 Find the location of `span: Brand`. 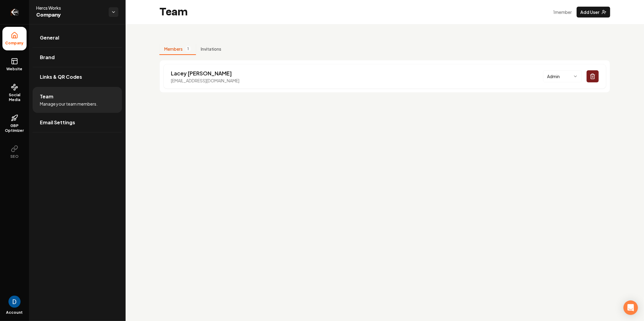

span: Brand is located at coordinates (47, 57).